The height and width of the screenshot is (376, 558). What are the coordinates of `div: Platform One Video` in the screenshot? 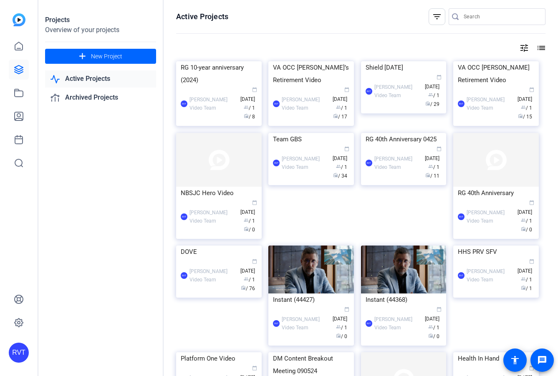 It's located at (219, 359).